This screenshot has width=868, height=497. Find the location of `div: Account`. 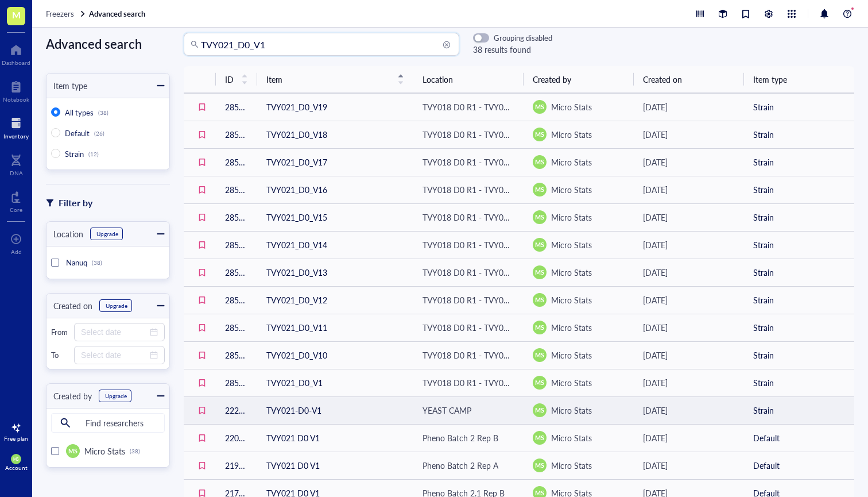

div: Account is located at coordinates (16, 467).